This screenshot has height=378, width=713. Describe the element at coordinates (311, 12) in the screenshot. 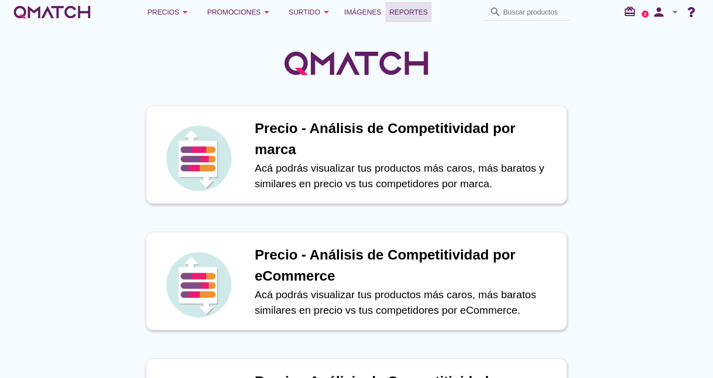

I see `div: Surtido` at that location.